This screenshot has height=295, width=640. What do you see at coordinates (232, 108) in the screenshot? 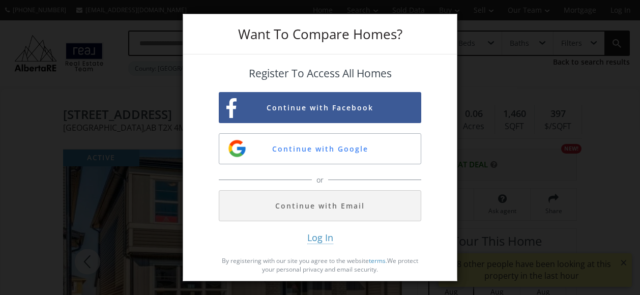
I see `img: facebook-sign-up` at bounding box center [232, 108].